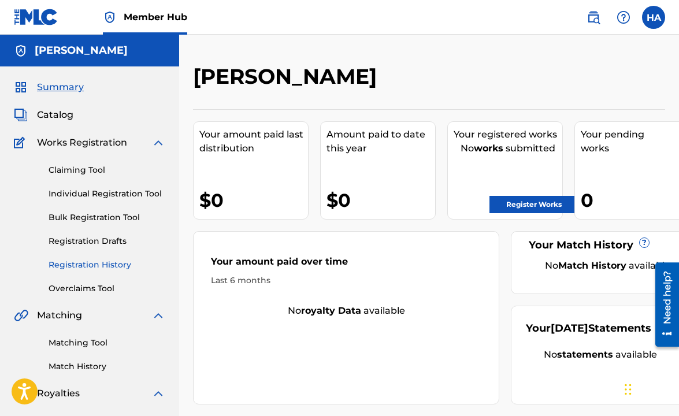 The height and width of the screenshot is (416, 679). Describe the element at coordinates (650, 388) in the screenshot. I see `div: Chat Widget` at that location.